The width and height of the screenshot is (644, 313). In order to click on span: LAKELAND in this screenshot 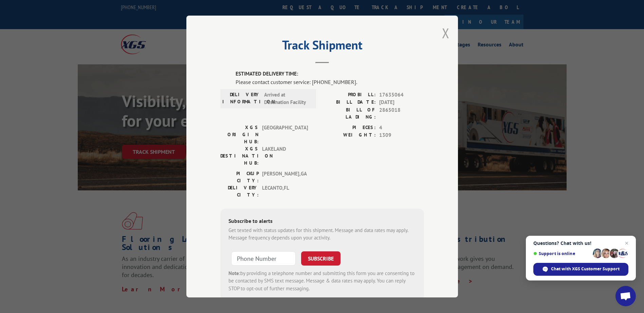, I will do `click(285, 156)`.